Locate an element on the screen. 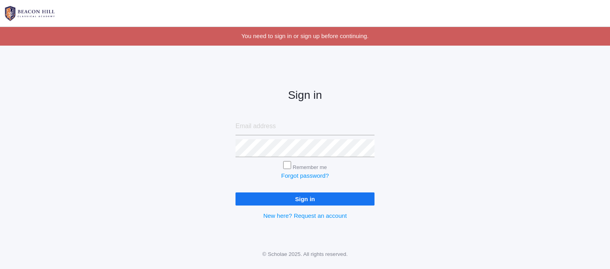  input: Email address is located at coordinates (305, 126).